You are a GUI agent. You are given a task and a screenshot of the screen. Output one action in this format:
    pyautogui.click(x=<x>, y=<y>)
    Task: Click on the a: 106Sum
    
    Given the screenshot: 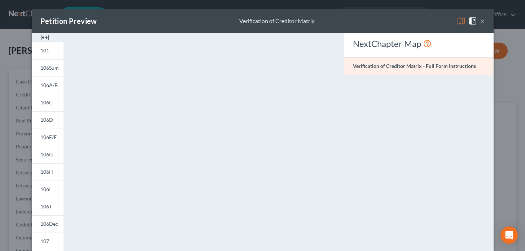 What is the action you would take?
    pyautogui.click(x=48, y=68)
    